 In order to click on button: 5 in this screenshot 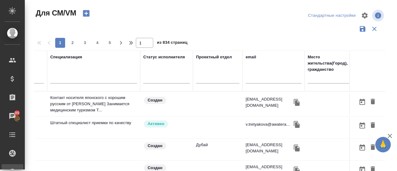, I will do `click(110, 43)`.